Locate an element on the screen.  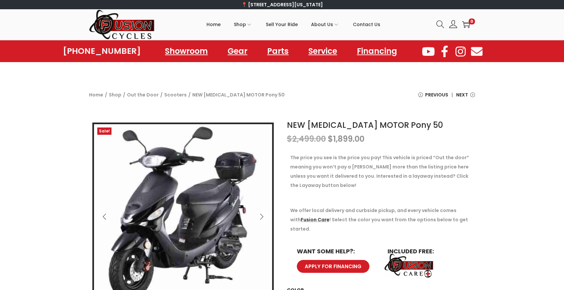
span: Next is located at coordinates (462, 95).